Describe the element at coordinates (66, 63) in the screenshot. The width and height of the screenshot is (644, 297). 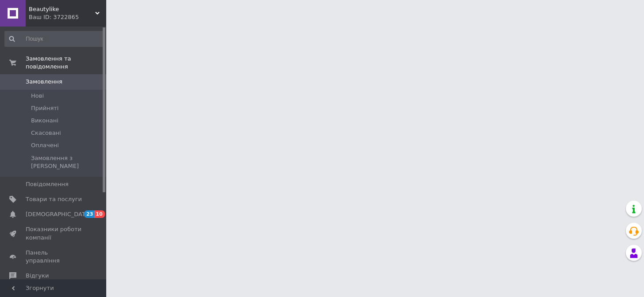
I see `span: Замовлення та повідомлення` at that location.